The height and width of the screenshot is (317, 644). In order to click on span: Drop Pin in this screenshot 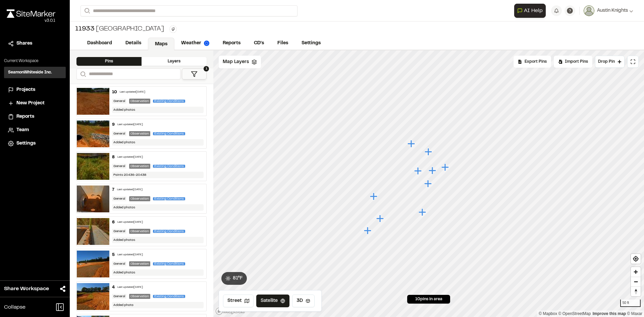, I will do `click(607, 62)`.